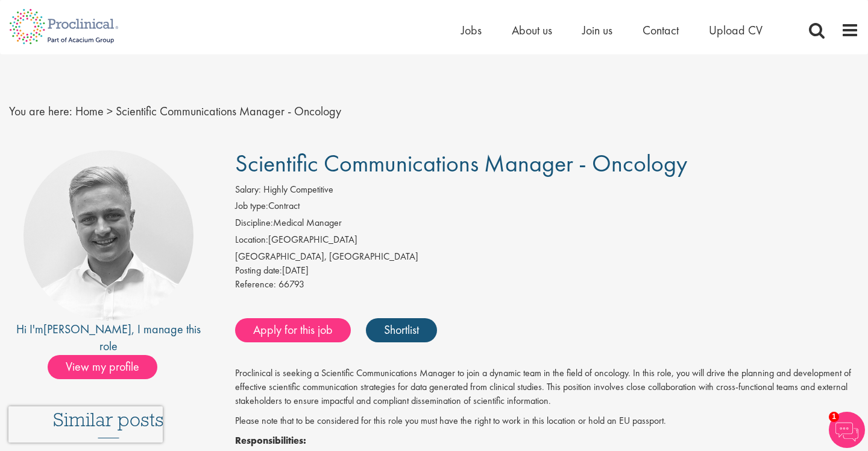 This screenshot has height=451, width=868. What do you see at coordinates (102, 367) in the screenshot?
I see `span: View my profile` at bounding box center [102, 367].